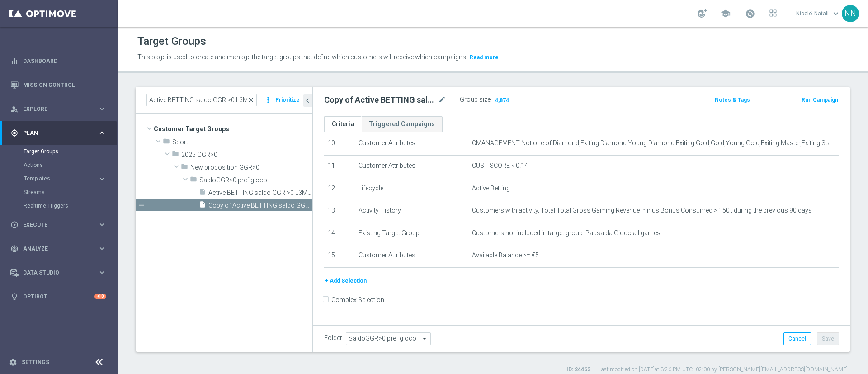  What do you see at coordinates (60, 273) in the screenshot?
I see `span: Data Studio` at bounding box center [60, 273].